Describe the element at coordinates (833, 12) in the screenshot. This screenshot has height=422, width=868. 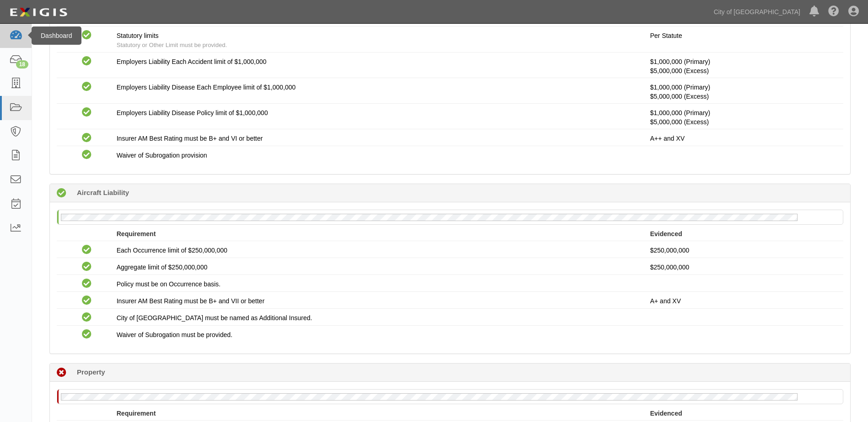
I see `i: Help Center - Complianz` at that location.